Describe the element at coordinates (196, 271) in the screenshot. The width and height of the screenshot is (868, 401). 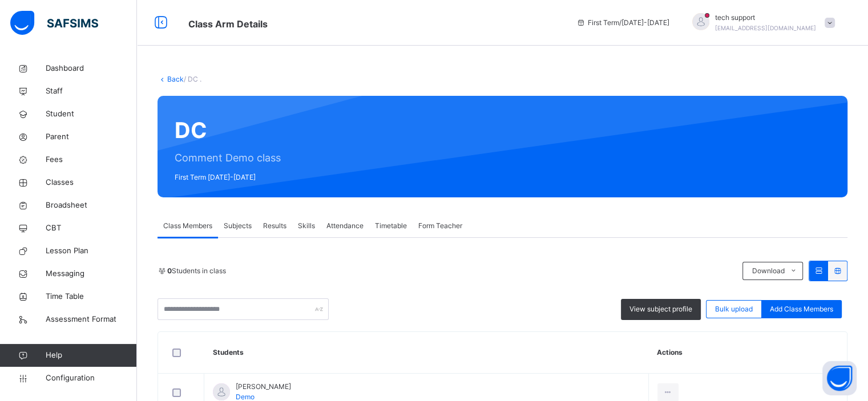
I see `span: Students in class` at that location.